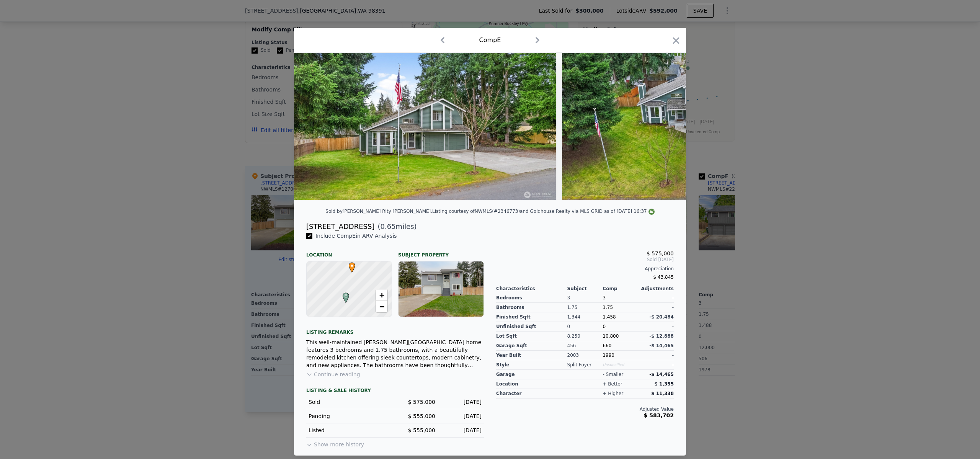 Image resolution: width=980 pixels, height=459 pixels. What do you see at coordinates (613, 393) in the screenshot?
I see `div: + higher` at bounding box center [613, 393].